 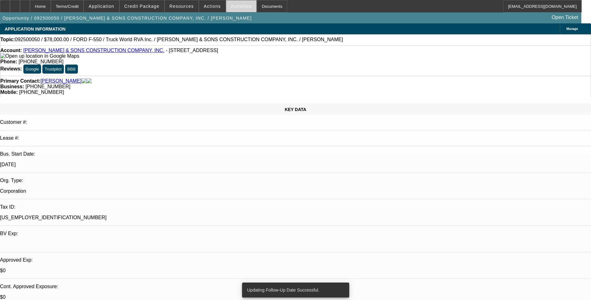 What do you see at coordinates (295, 109) in the screenshot?
I see `span: KEY DATA` at bounding box center [295, 109].